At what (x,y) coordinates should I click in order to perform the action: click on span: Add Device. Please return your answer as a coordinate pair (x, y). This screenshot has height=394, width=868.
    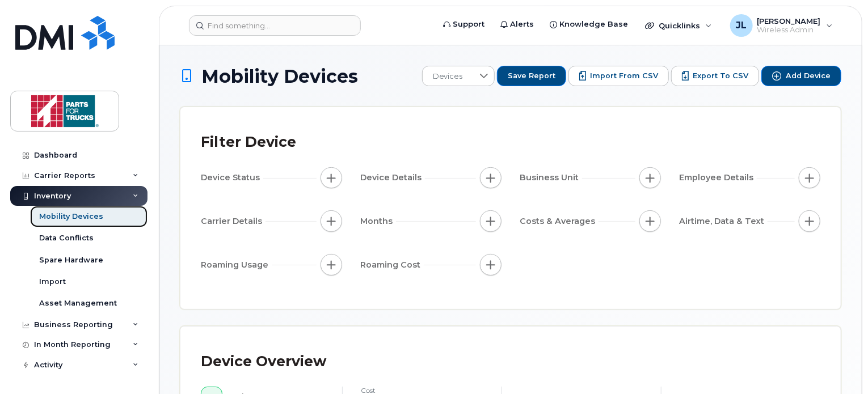
    Looking at the image, I should click on (808, 76).